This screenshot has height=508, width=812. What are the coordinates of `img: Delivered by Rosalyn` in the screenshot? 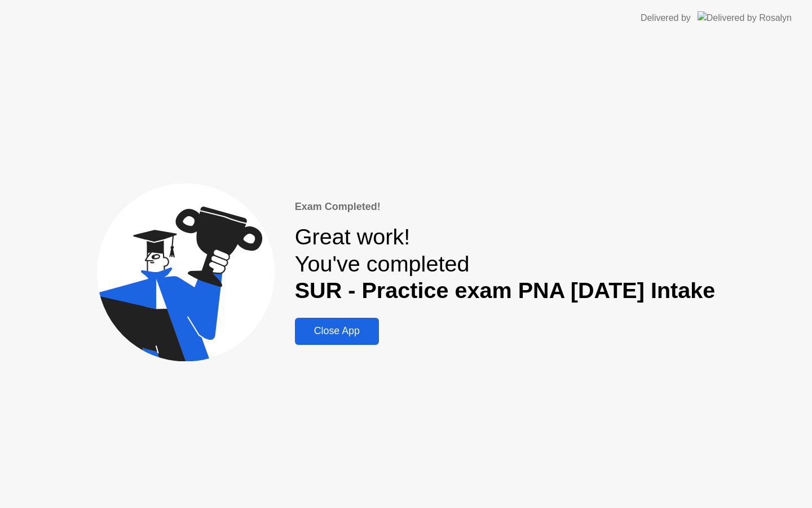 It's located at (744, 18).